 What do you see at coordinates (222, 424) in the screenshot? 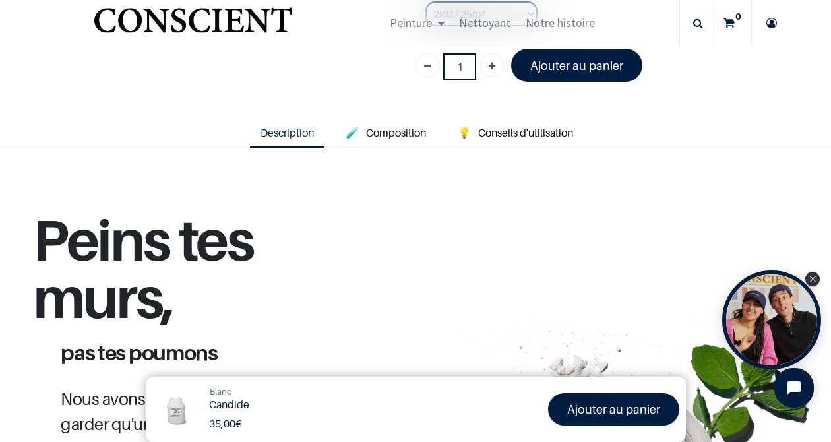
I see `span: 35,00` at bounding box center [222, 424].